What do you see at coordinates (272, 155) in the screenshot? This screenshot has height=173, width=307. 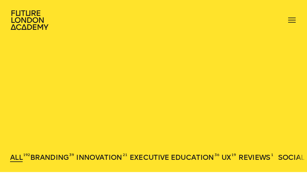 I see `sup: 1` at bounding box center [272, 155].